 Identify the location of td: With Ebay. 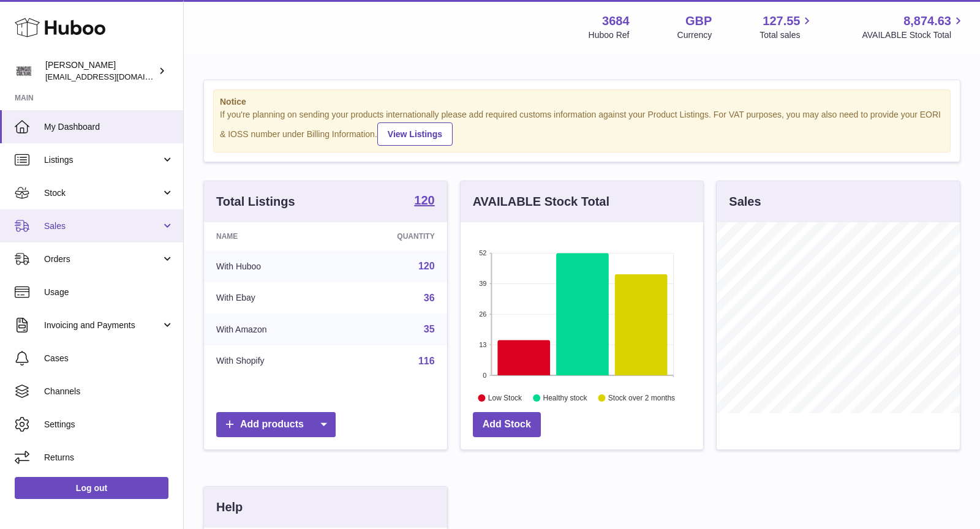
(270, 299).